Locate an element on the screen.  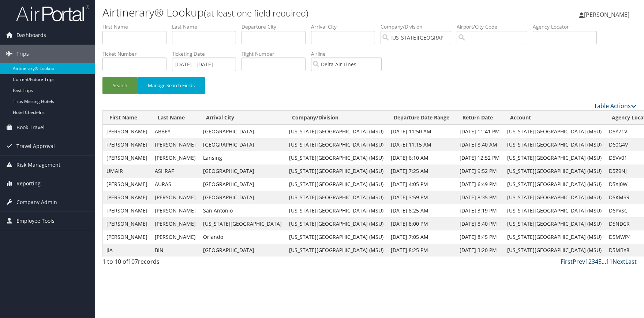
th: First Name: activate to sort column ascending is located at coordinates (127, 117).